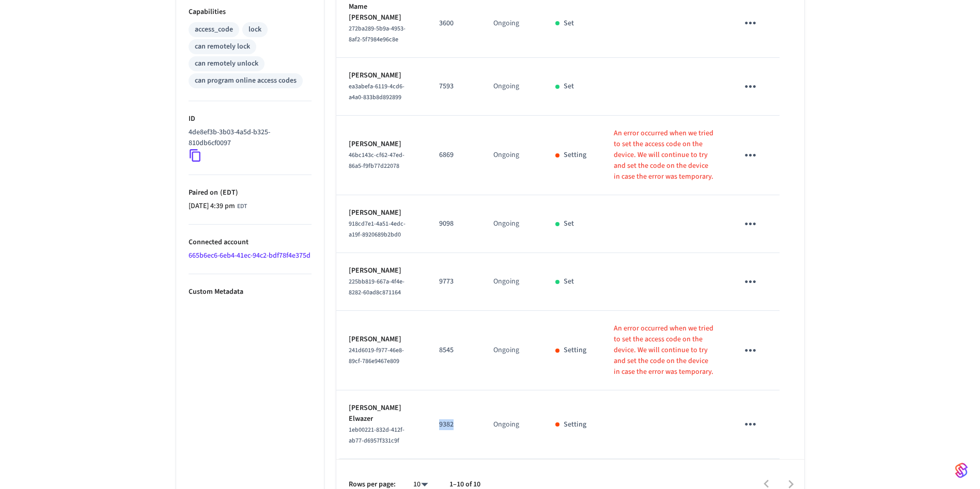  I want to click on p: 7593, so click(453, 87).